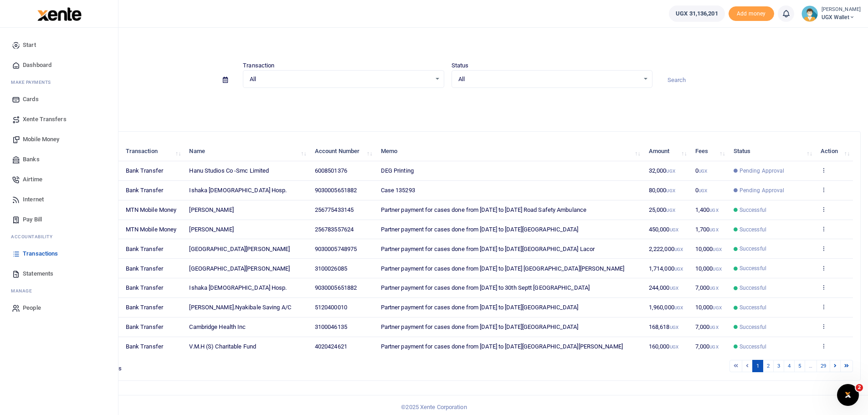 This screenshot has width=868, height=415. What do you see at coordinates (448, 44) in the screenshot?
I see `h4: Transactions` at bounding box center [448, 44].